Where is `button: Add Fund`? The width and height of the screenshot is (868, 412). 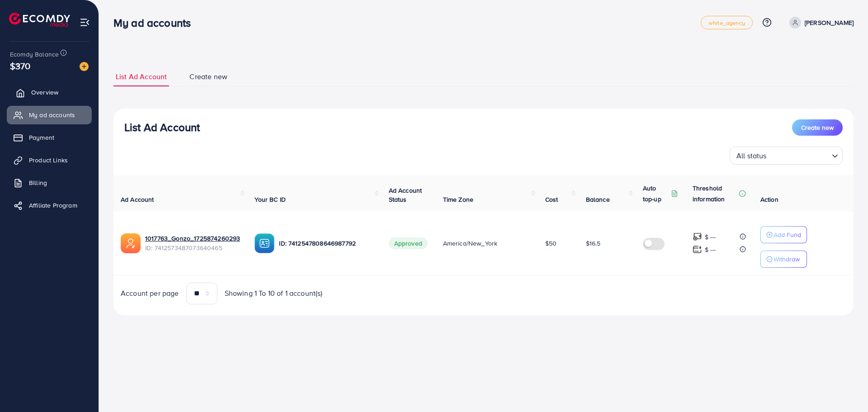 button: Add Fund is located at coordinates (784, 235).